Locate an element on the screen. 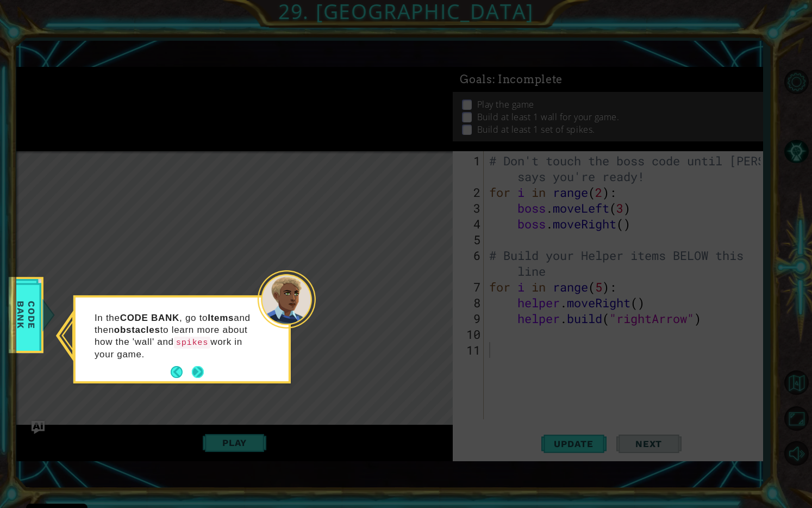 Image resolution: width=812 pixels, height=508 pixels. span: Code Bank is located at coordinates (26, 315).